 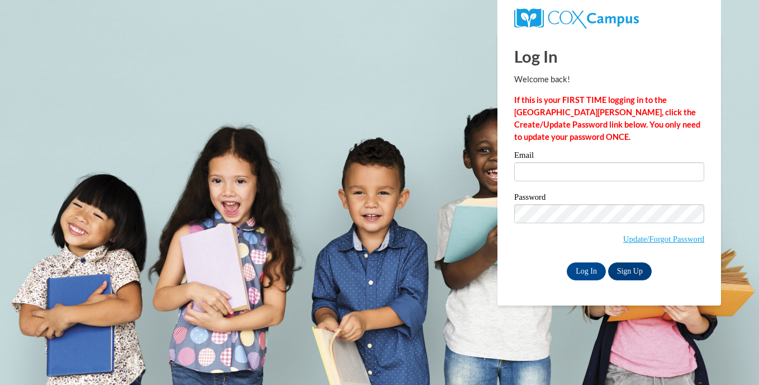 I want to click on label: Email, so click(x=609, y=157).